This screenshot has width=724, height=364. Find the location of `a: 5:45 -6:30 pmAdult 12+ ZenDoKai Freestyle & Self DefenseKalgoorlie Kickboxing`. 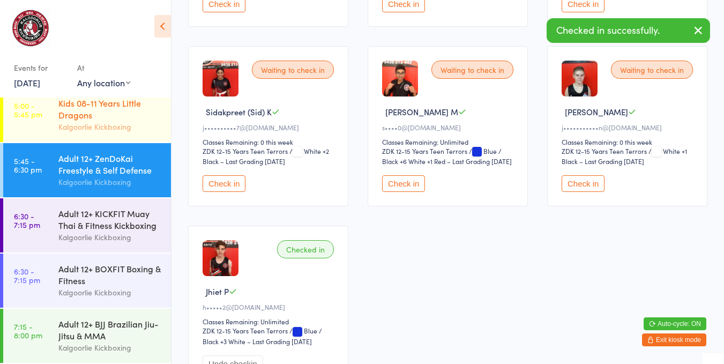

a: 5:45 -6:30 pmAdult 12+ ZenDoKai Freestyle & Self DefenseKalgoorlie Kickboxing is located at coordinates (87, 170).